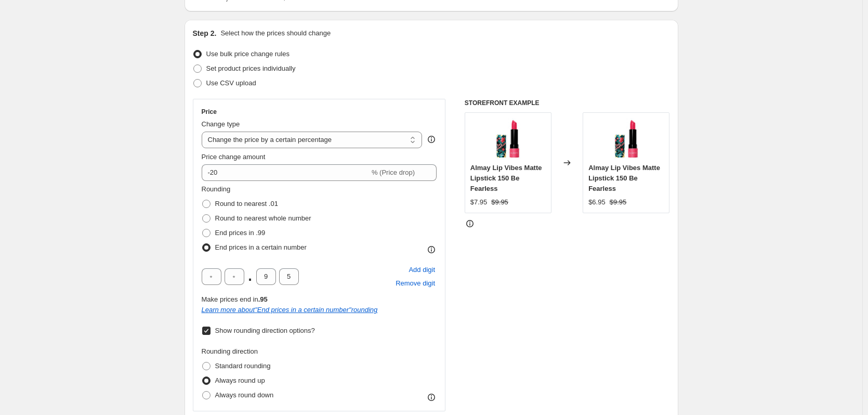 The height and width of the screenshot is (415, 868). Describe the element at coordinates (263, 218) in the screenshot. I see `span: Round to nearest whole number` at that location.